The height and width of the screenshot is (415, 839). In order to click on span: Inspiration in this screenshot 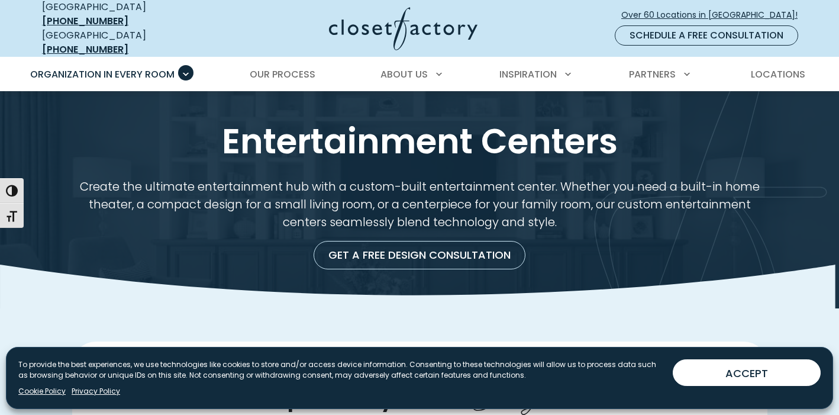, I will do `click(528, 74)`.